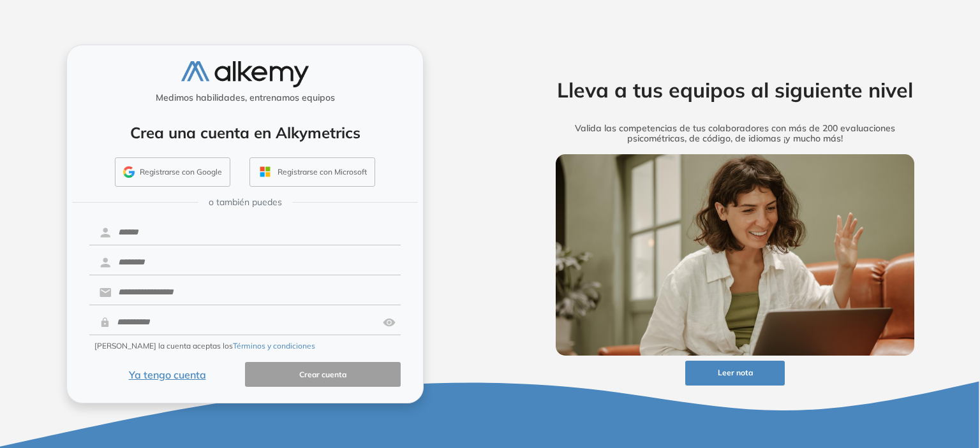  I want to click on h4: Crea una cuenta en Alkymetrics, so click(245, 133).